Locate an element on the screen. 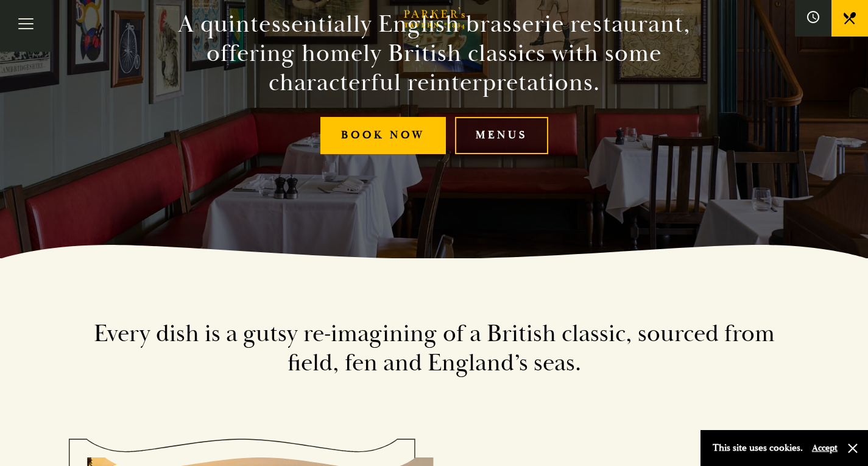 The width and height of the screenshot is (868, 466). button: Close and accept is located at coordinates (853, 449).